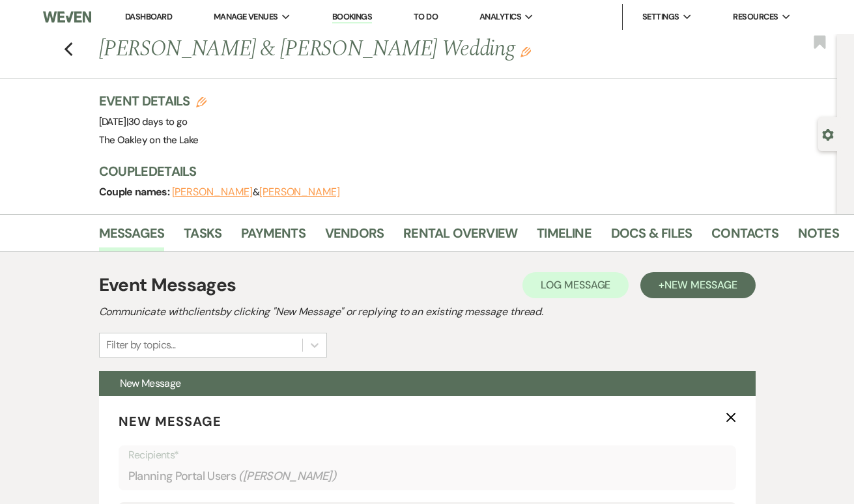 The height and width of the screenshot is (504, 854). Describe the element at coordinates (425, 16) in the screenshot. I see `a: To Do` at that location.